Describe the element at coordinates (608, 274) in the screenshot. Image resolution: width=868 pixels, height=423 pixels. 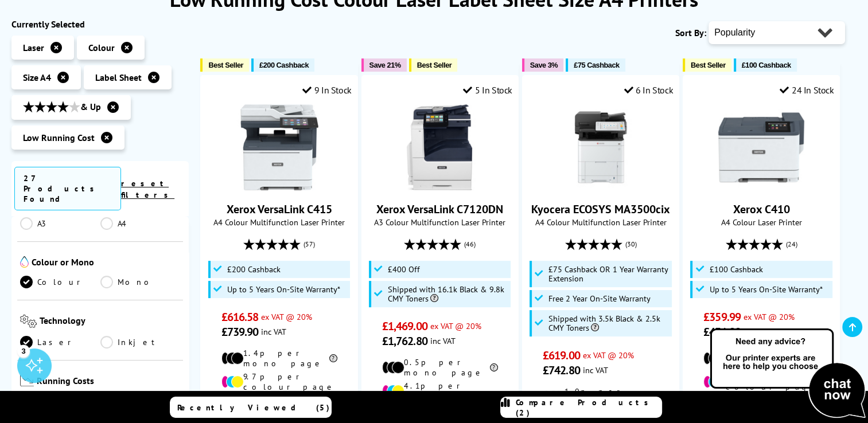
I see `span: £75 Cashback OR 1 Year Warranty Extension` at that location.